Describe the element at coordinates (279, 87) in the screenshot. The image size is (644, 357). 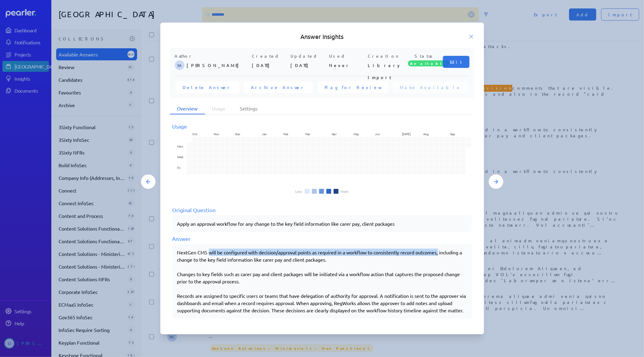
I see `span: Archive Answer` at that location.